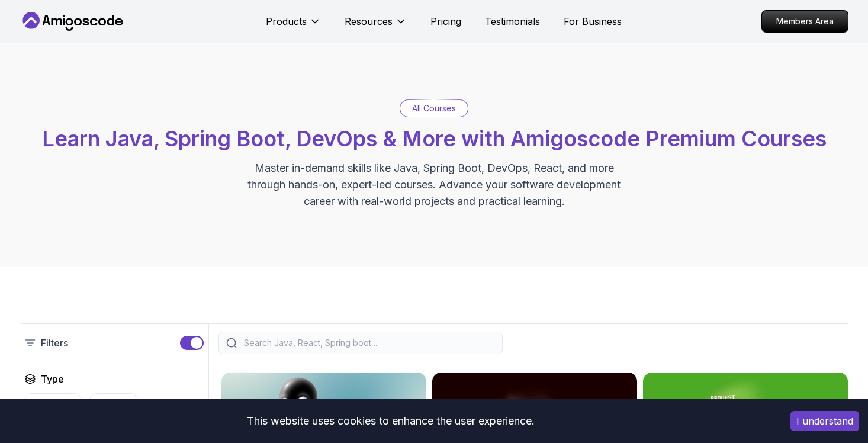 The image size is (868, 443). Describe the element at coordinates (804, 21) in the screenshot. I see `p: Members Area` at that location.